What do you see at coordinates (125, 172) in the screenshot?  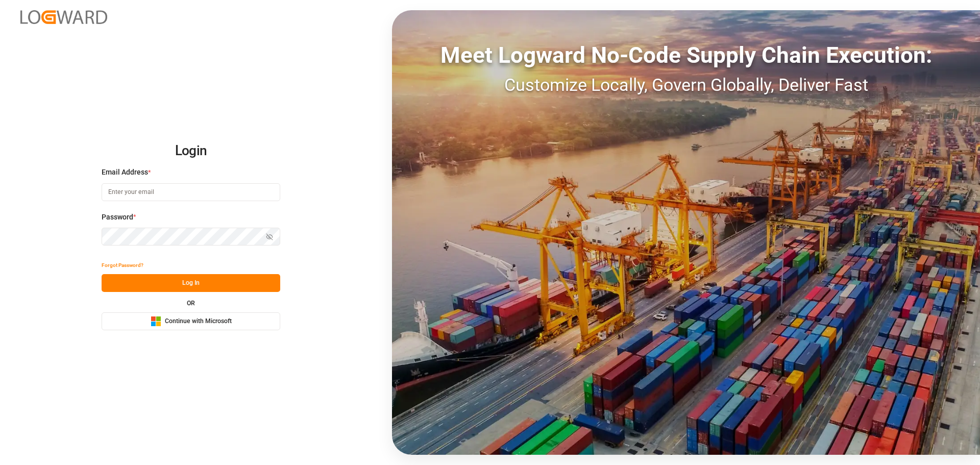 I see `span: Email Address` at bounding box center [125, 172].